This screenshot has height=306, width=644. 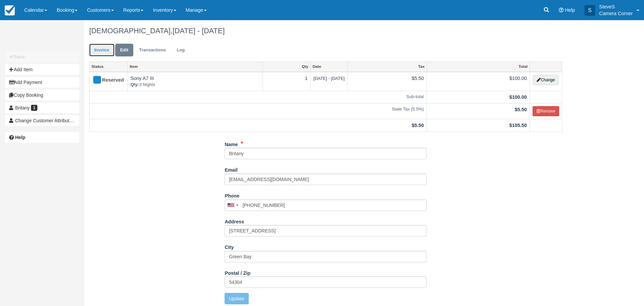 I want to click on a: Status, so click(x=108, y=67).